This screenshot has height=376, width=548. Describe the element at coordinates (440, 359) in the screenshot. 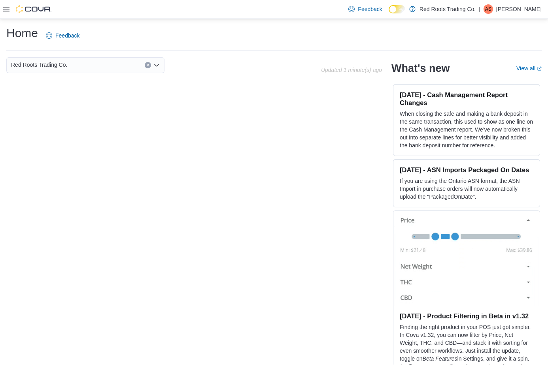

I see `em: Beta Features` at that location.